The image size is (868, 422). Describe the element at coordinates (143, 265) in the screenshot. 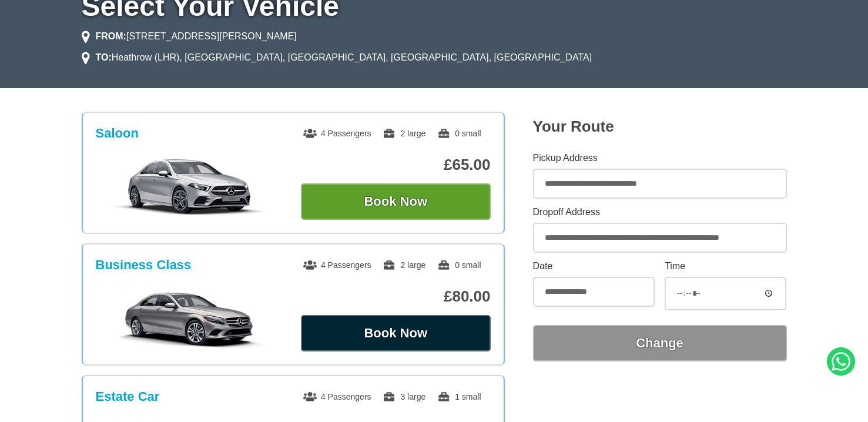

I see `h3: Business Class` at that location.